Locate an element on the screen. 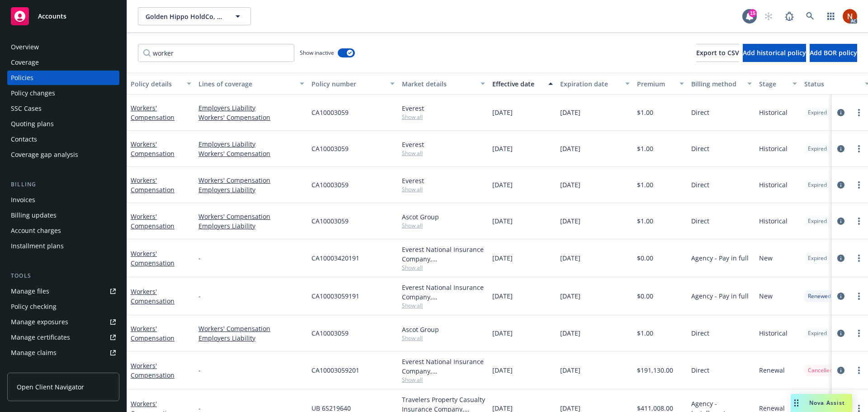 This screenshot has height=412, width=868. a: Policy checking is located at coordinates (64, 307).